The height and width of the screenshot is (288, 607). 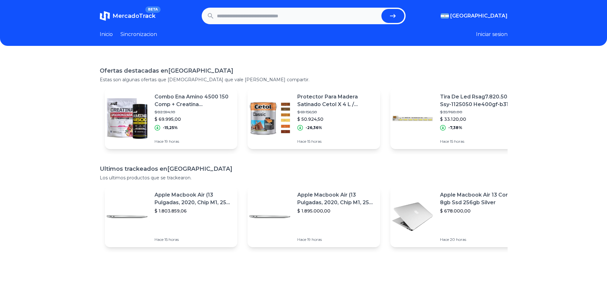 What do you see at coordinates (445, 16) in the screenshot?
I see `img: Argentina` at bounding box center [445, 16].